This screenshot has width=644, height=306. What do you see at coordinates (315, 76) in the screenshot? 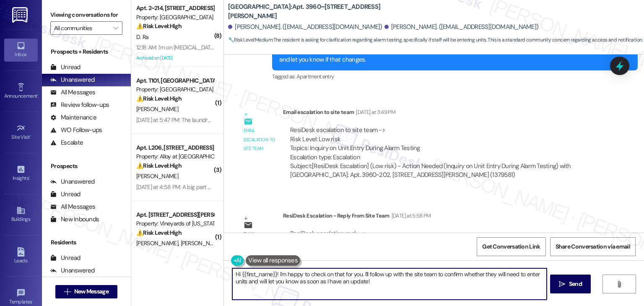
I see `span: Apartment entry` at bounding box center [315, 76].